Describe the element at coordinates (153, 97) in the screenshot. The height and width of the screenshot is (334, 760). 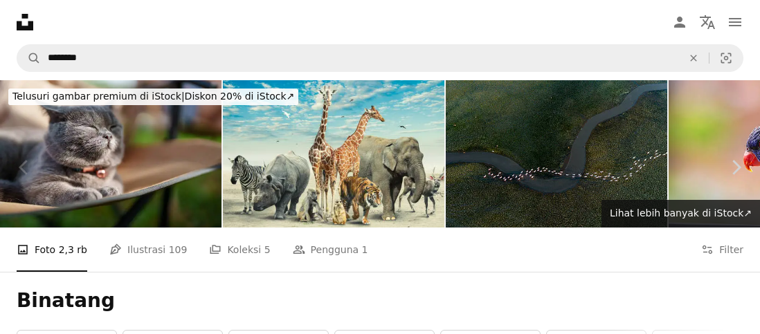
I see `div: Diskon 20% di iStock ↗` at that location.